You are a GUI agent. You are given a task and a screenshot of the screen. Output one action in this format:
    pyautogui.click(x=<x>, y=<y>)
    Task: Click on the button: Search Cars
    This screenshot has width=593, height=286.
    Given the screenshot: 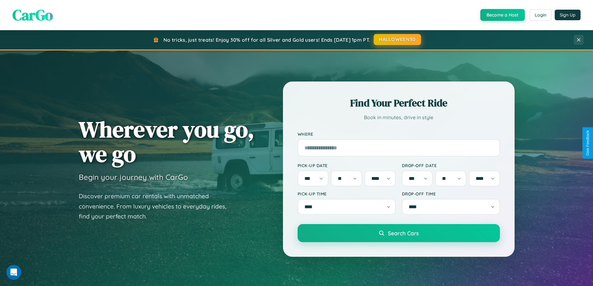 What is the action you would take?
    pyautogui.click(x=399, y=233)
    